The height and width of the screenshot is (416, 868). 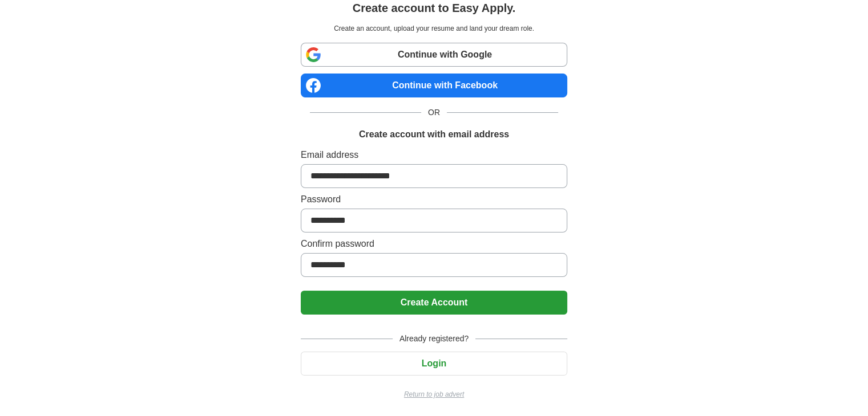 I want to click on label: Confirm password, so click(x=434, y=244).